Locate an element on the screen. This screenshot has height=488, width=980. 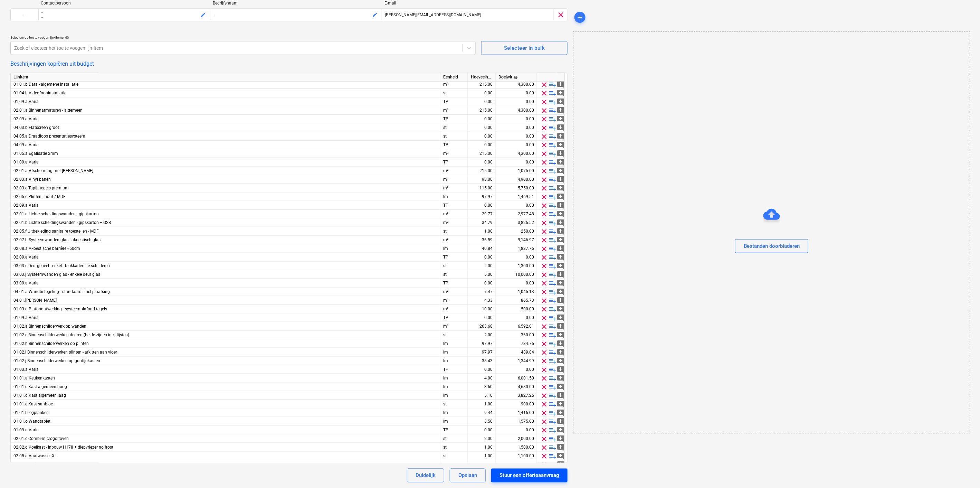
div: 2.00 is located at coordinates (482, 335).